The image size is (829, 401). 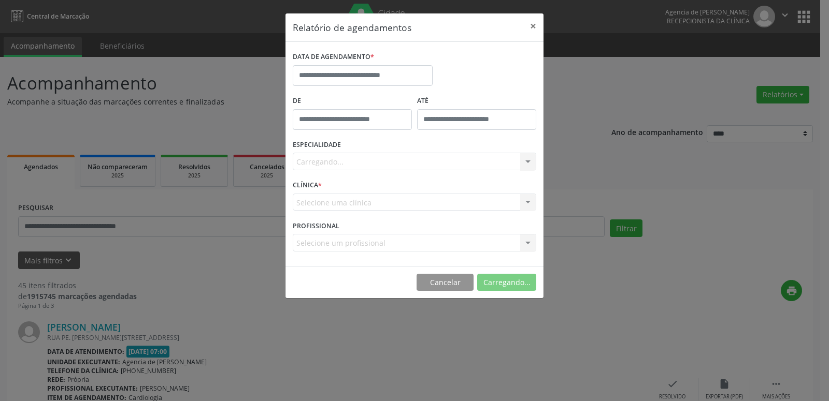 I want to click on button: Close, so click(x=533, y=26).